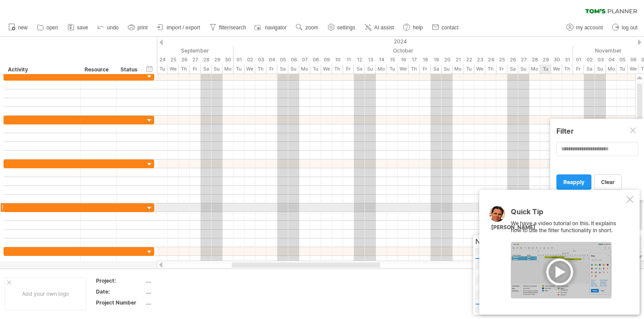 This screenshot has width=644, height=319. I want to click on div: Saturday, 12 October 2024, so click(359, 69).